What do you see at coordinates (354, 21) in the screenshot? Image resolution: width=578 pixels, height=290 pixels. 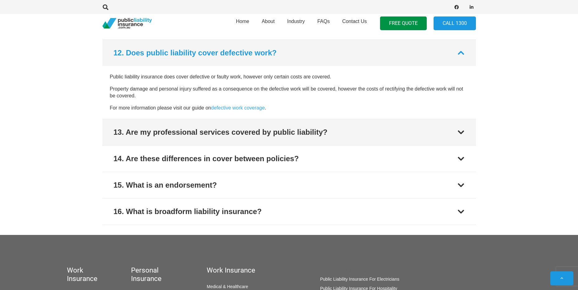 I see `span: Contact Us` at bounding box center [354, 21].